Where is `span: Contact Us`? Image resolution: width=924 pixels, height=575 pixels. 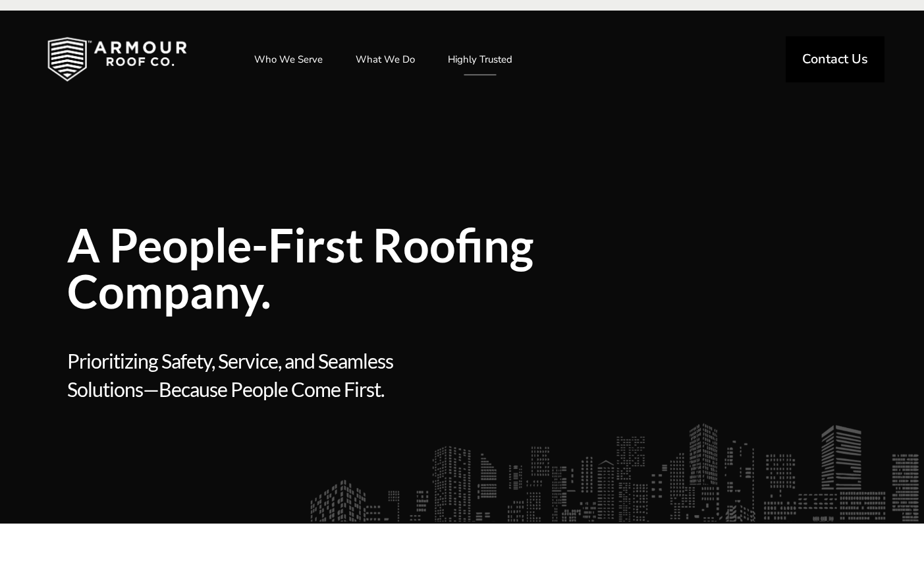 span: Contact Us is located at coordinates (835, 60).